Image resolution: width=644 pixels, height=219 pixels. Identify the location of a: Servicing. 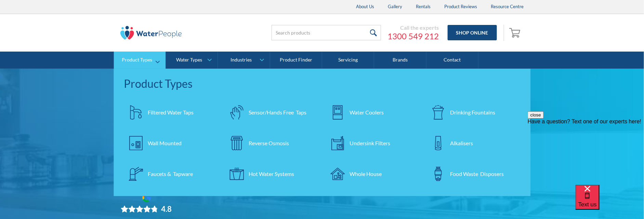
(348, 60).